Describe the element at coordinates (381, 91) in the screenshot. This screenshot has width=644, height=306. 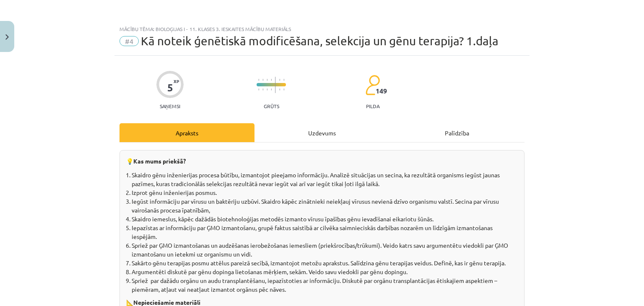
I see `span: 149` at that location.